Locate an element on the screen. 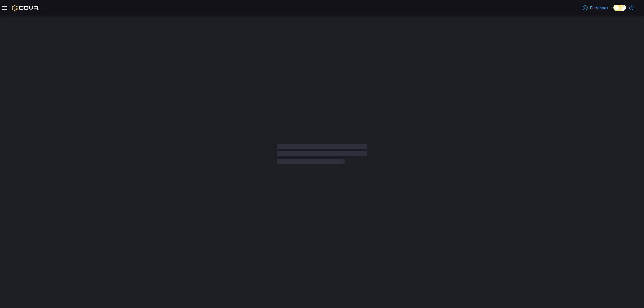 Image resolution: width=644 pixels, height=308 pixels. span: Feedback is located at coordinates (599, 8).